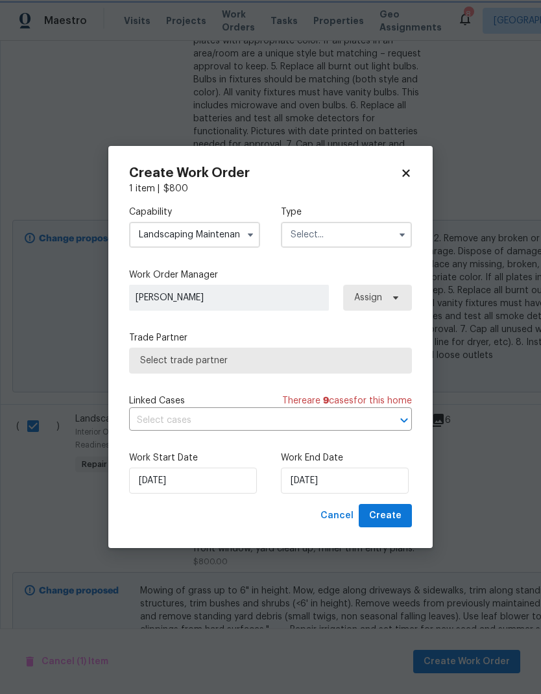  Describe the element at coordinates (194, 458) in the screenshot. I see `label: Work Start Date` at that location.